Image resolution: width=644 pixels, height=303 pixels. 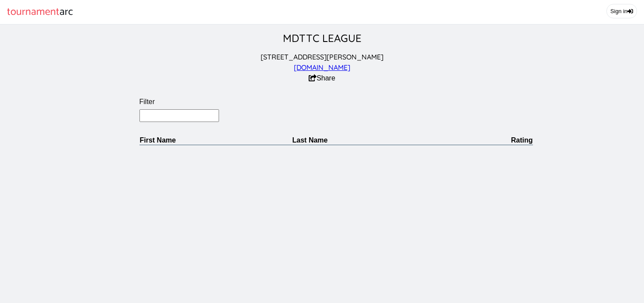 I want to click on span: tournament, so click(x=33, y=12).